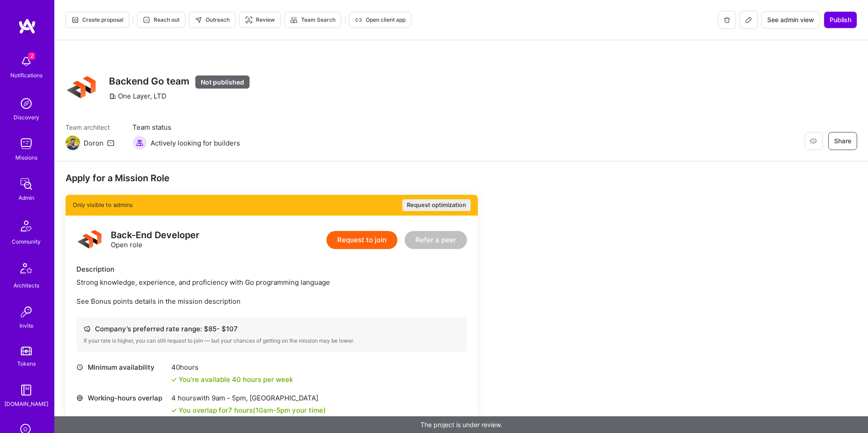 This screenshot has height=433, width=868. What do you see at coordinates (122, 367) in the screenshot?
I see `div: Minimum availability` at bounding box center [122, 367].